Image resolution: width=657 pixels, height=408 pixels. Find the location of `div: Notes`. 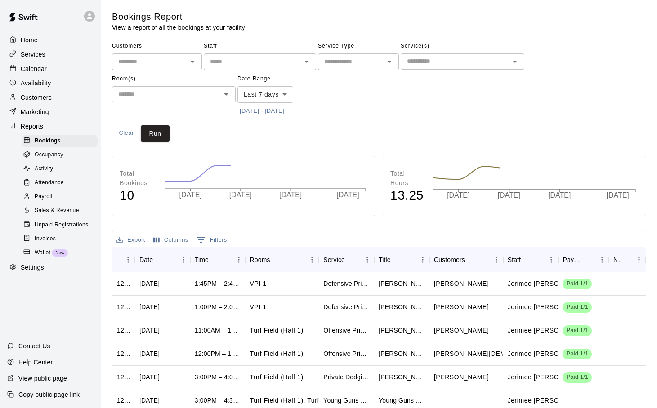

div: Notes is located at coordinates (617, 260).